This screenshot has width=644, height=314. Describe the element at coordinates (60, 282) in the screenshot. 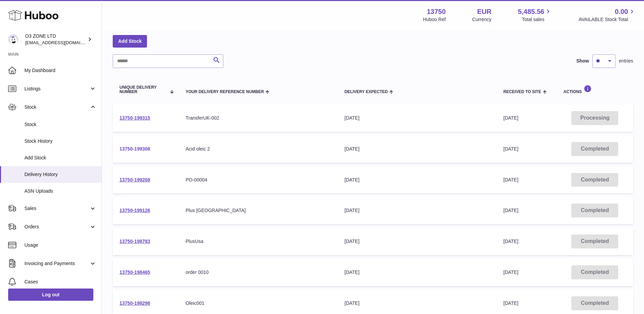

I see `span: Cases` at that location.